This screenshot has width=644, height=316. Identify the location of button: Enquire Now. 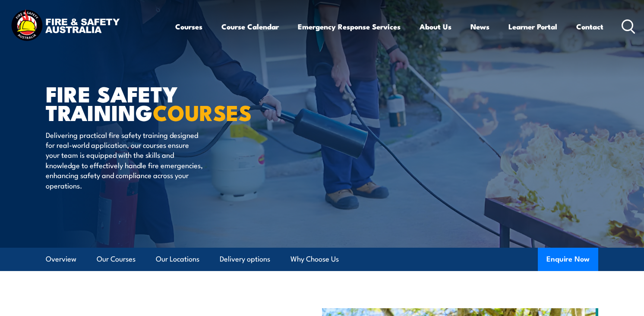
(568, 259).